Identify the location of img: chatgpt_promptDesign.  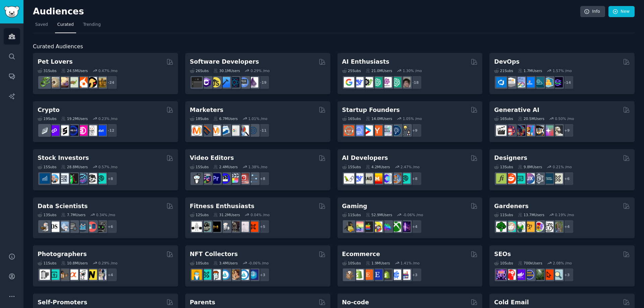
(377, 82).